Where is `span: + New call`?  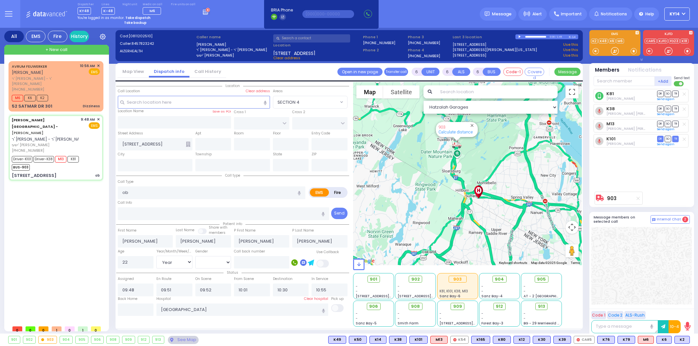
span: + New call is located at coordinates (56, 50).